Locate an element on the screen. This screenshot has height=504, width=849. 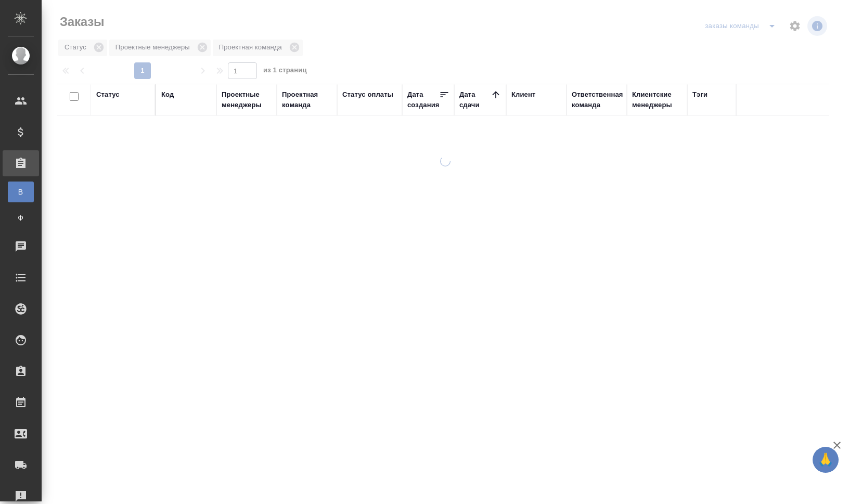
span: Ф is located at coordinates (21, 218).